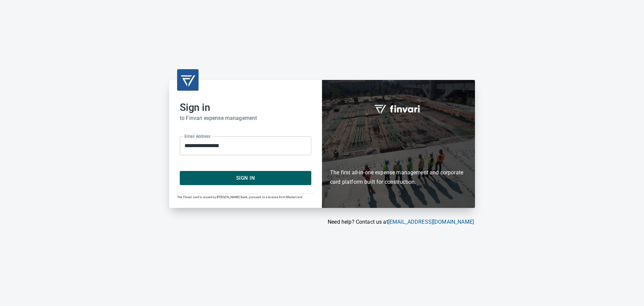 The height and width of the screenshot is (306, 644). What do you see at coordinates (399, 158) in the screenshot?
I see `h6: The first all-in-one expense management and corporate card platform built for construction.` at bounding box center [399, 158].